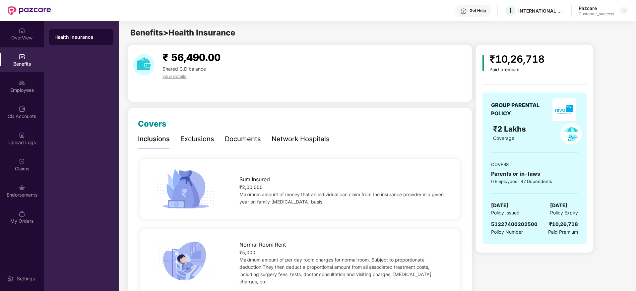  What do you see at coordinates (143, 65) in the screenshot?
I see `img: download` at bounding box center [143, 65].